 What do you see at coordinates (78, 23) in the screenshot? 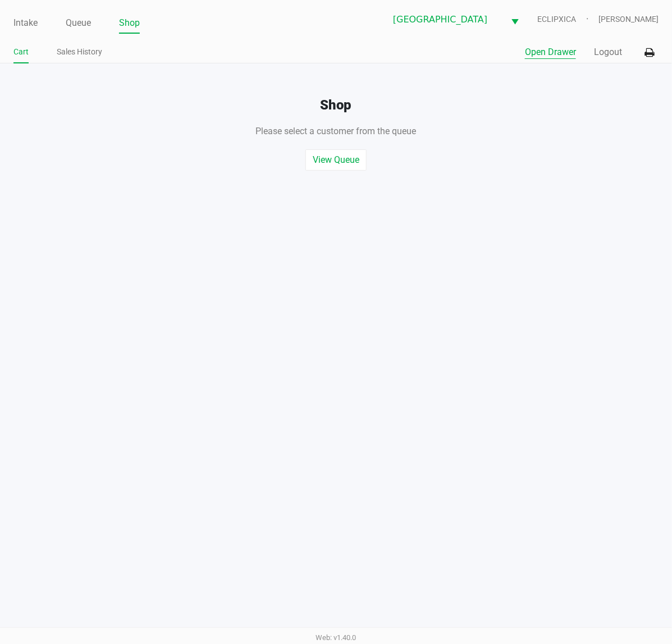
I see `a: Queue` at bounding box center [78, 23].